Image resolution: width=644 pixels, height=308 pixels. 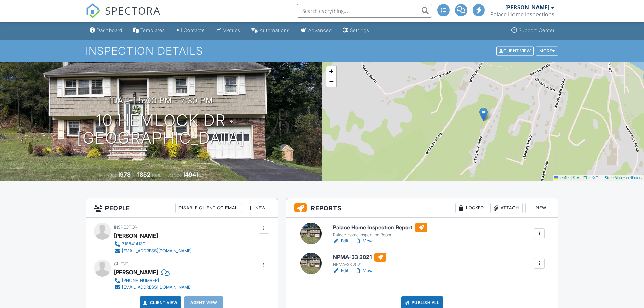 What do you see at coordinates (209, 208) in the screenshot?
I see `div: Disable Client CC Email` at bounding box center [209, 208].